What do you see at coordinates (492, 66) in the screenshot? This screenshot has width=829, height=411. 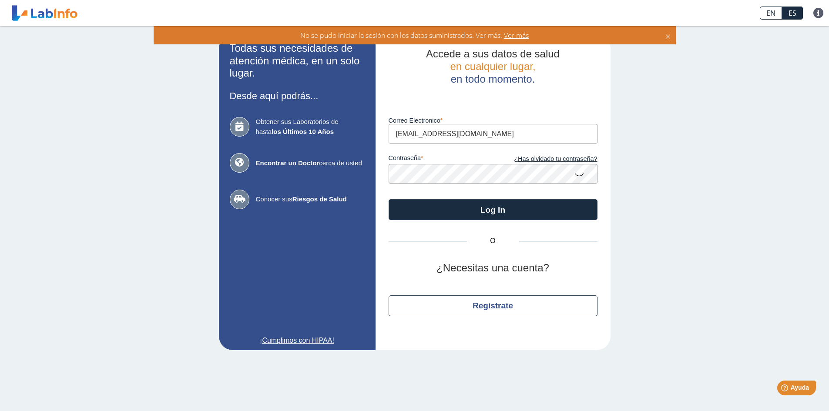 I see `span: en cualquier lugar,` at bounding box center [492, 66].